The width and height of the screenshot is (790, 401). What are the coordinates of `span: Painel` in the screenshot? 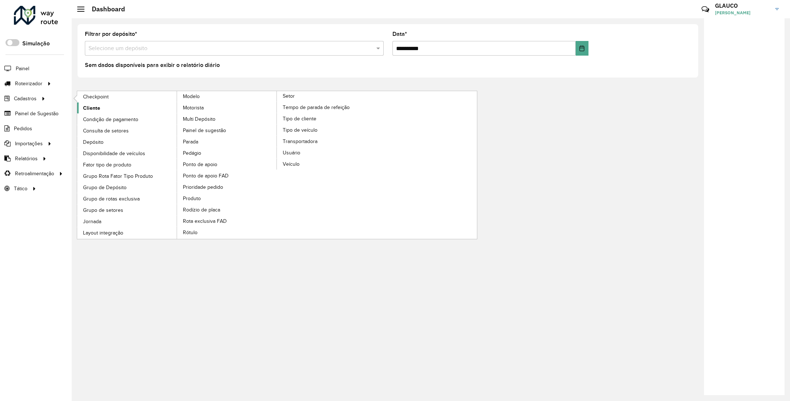 It's located at (22, 68).